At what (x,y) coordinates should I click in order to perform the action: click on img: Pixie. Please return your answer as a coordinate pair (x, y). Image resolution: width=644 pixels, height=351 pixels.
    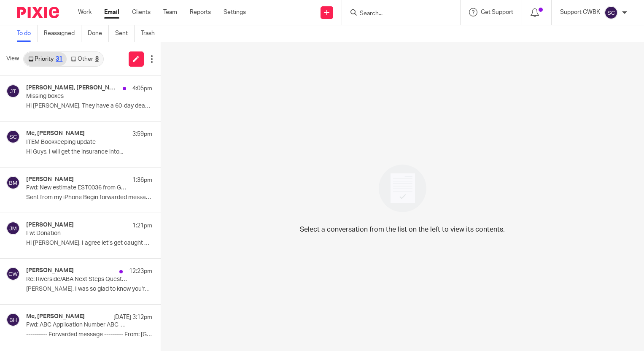
    Looking at the image, I should click on (38, 12).